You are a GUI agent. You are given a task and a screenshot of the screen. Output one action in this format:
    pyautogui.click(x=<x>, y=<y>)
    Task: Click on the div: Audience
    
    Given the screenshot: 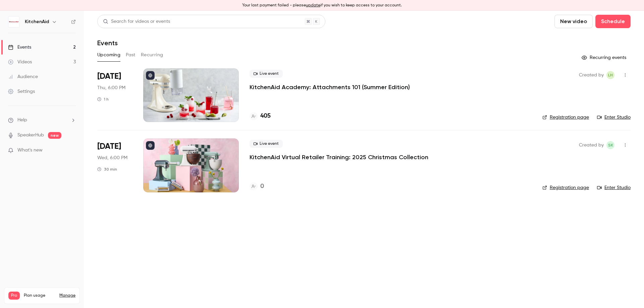 What is the action you would take?
    pyautogui.click(x=23, y=77)
    